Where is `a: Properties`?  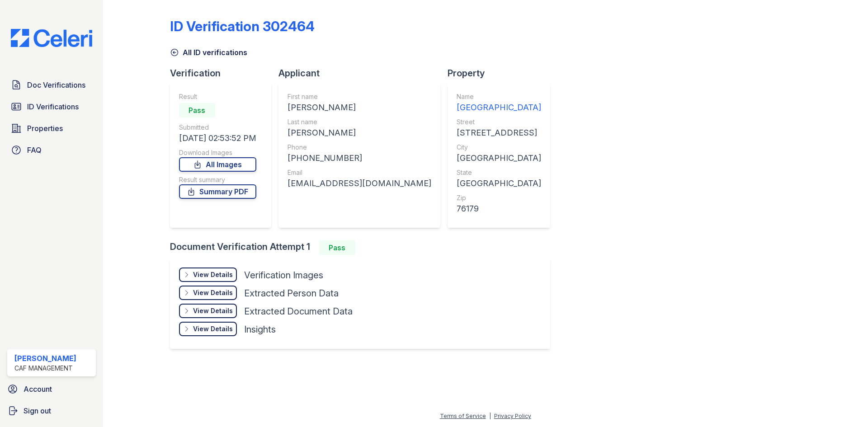
a: Properties is located at coordinates (51, 128).